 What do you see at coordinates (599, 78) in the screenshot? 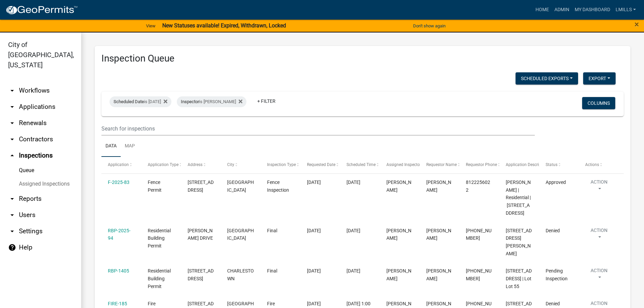
I see `button: Export` at bounding box center [599, 78].